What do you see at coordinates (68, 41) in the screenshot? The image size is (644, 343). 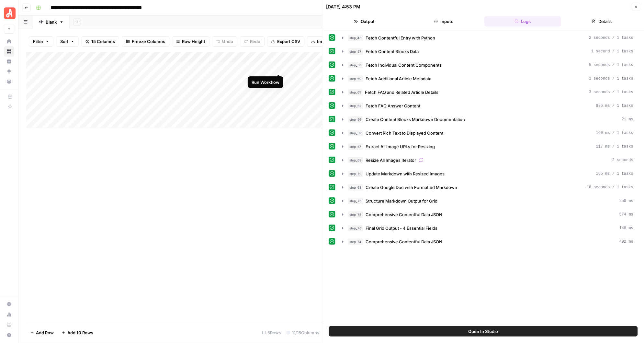 I see `button: Sort` at bounding box center [68, 41].